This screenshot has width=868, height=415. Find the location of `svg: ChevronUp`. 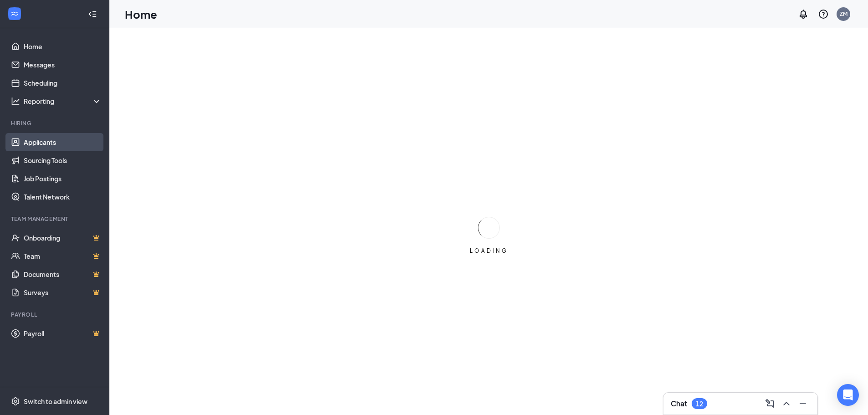

svg: ChevronUp is located at coordinates (786, 404).